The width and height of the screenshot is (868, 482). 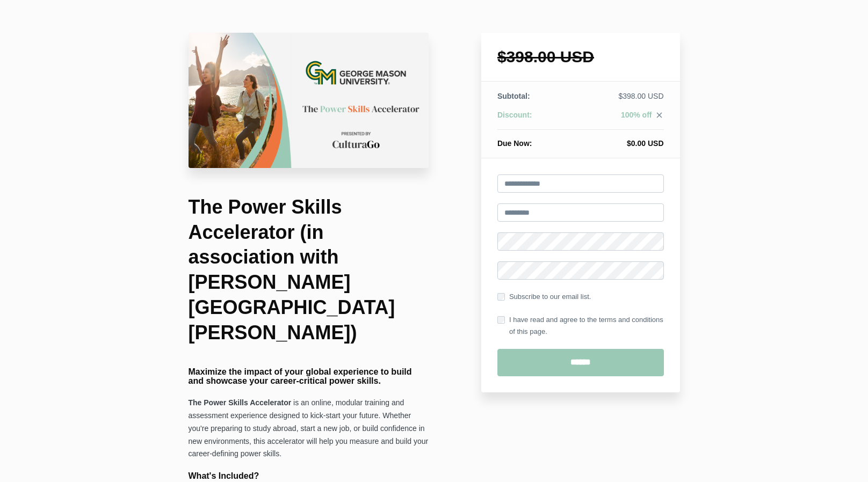 What do you see at coordinates (533, 140) in the screenshot?
I see `th: Due Now:` at bounding box center [533, 140].